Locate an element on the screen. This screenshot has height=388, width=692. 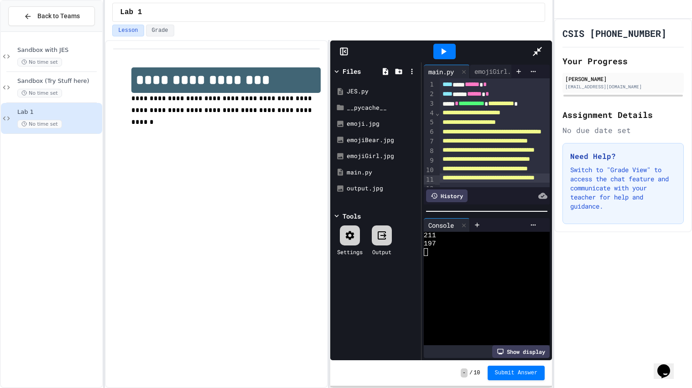
div: Settings is located at coordinates (350, 252).